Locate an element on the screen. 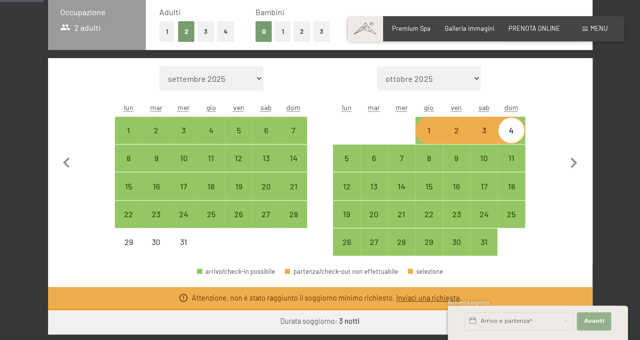  div: 28 is located at coordinates (293, 223).